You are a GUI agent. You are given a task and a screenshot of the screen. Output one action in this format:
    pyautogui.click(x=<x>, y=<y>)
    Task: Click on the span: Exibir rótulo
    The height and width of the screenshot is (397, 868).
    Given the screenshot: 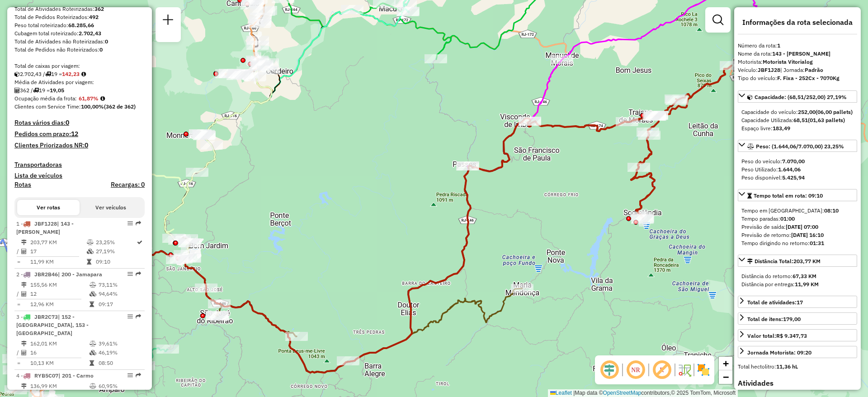 What is the action you would take?
    pyautogui.click(x=662, y=370)
    